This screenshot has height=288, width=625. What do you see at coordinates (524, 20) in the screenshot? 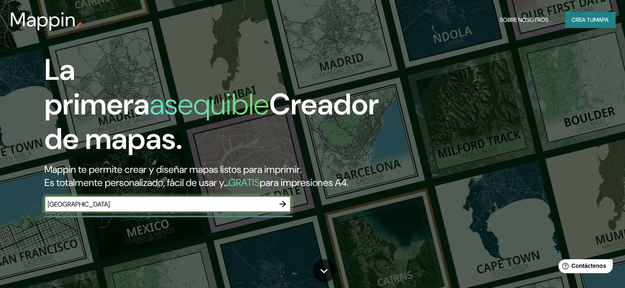
I see `font: Sobre nosotros` at bounding box center [524, 20].